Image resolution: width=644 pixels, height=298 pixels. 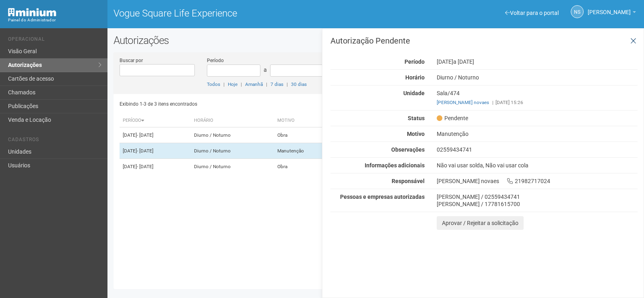 I want to click on strong: Motivo, so click(x=415, y=134).